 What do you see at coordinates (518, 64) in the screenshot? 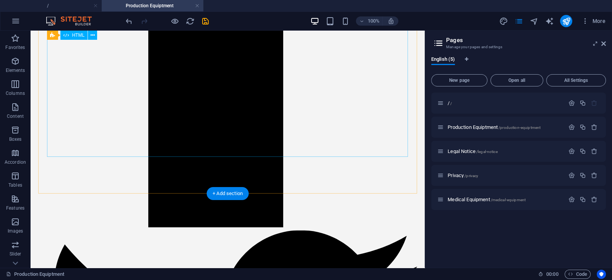
I see `div: Language Tabs` at bounding box center [518, 64].